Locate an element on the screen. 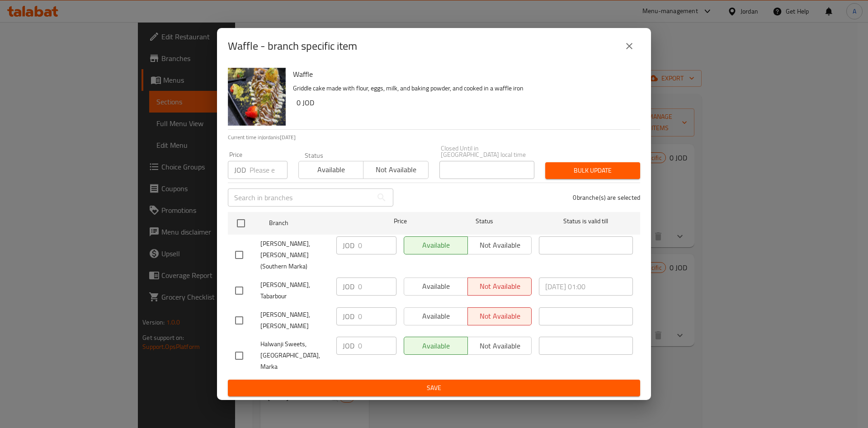  button: close is located at coordinates (629, 46).